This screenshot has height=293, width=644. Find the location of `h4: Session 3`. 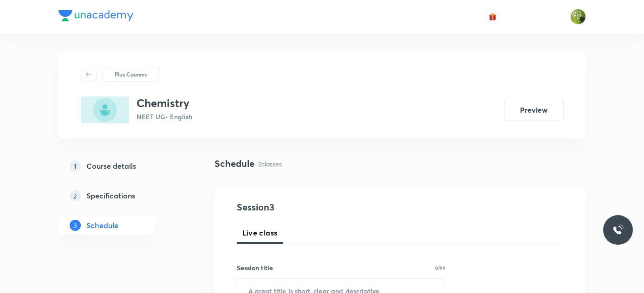

h4: Session 3 is located at coordinates (321, 207).